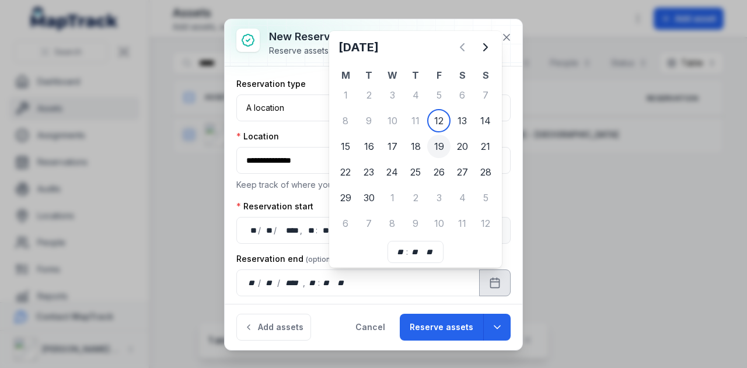  What do you see at coordinates (271, 84) in the screenshot?
I see `label: Reservation type` at bounding box center [271, 84].